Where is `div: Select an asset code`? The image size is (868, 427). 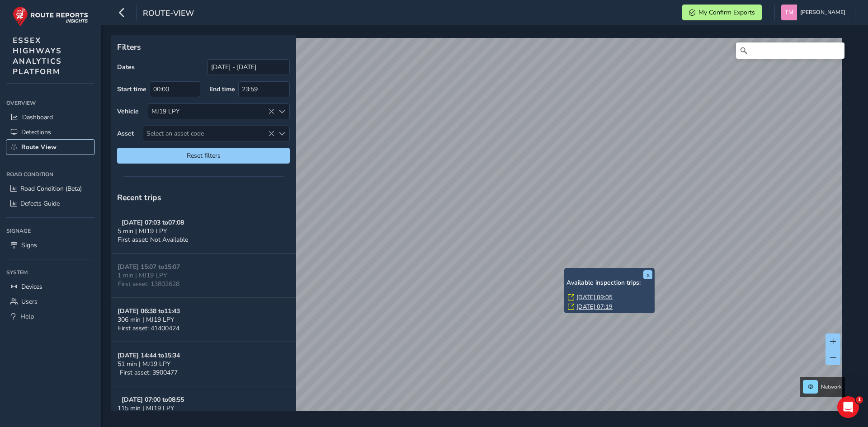
div: Select an asset code is located at coordinates (281, 133).